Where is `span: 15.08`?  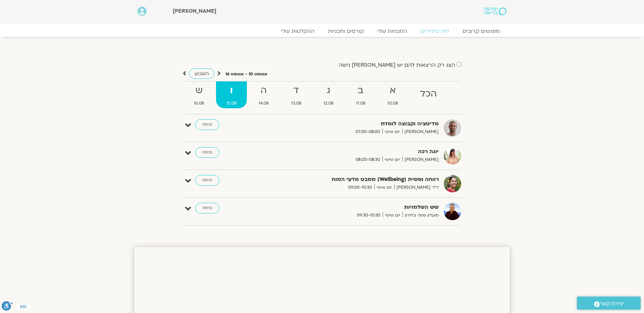 span: 15.08 is located at coordinates (232, 103).